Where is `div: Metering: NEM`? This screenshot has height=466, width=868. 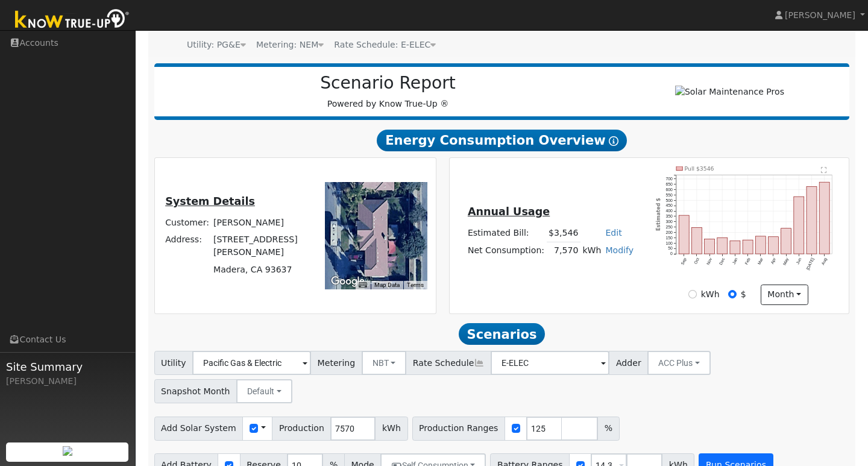 div: Metering: NEM is located at coordinates (290, 45).